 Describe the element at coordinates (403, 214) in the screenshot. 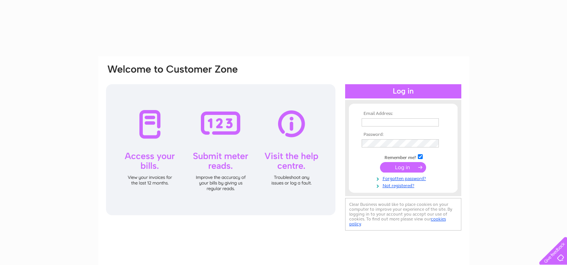

I see `div: Clear Business would like to place cookies on your computer to improve your experience of the sit...` at that location.